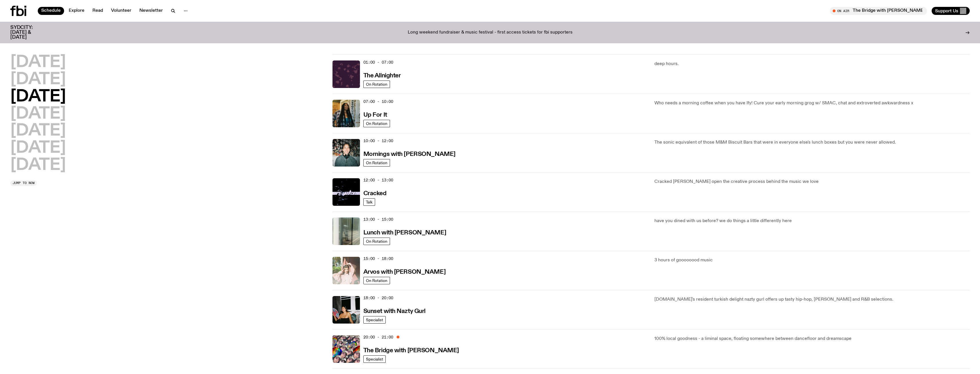  Describe the element at coordinates (51, 11) in the screenshot. I see `a: Schedule` at that location.